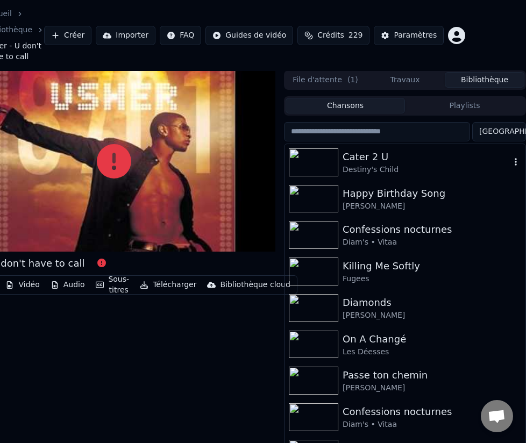  Describe the element at coordinates (356, 36) in the screenshot. I see `span: 229` at that location.